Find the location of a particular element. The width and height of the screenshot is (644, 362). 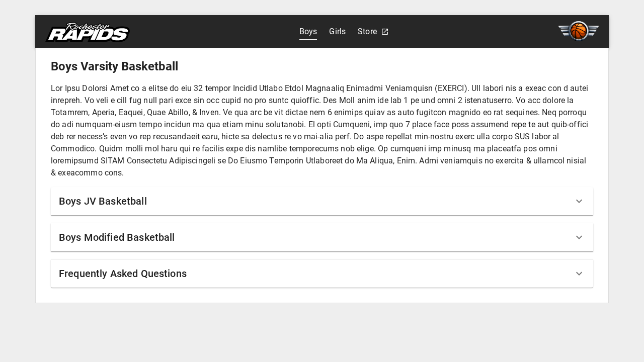

img: basketball.svg is located at coordinates (578, 31).